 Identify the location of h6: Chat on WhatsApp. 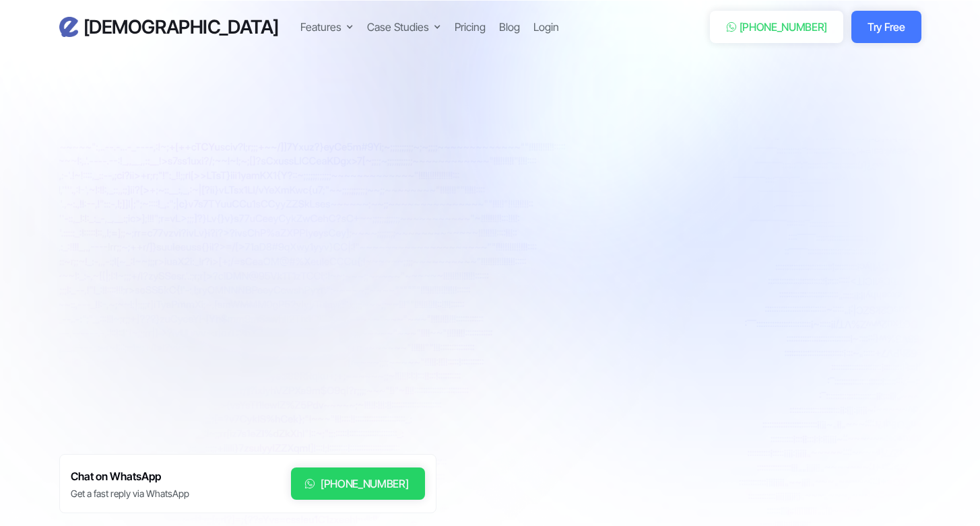
(130, 476).